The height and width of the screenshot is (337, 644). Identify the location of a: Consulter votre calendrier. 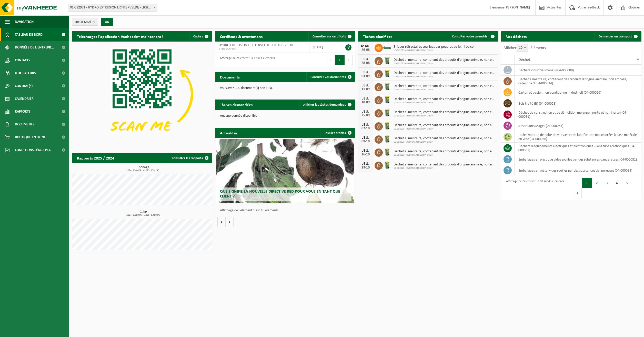
(473, 36).